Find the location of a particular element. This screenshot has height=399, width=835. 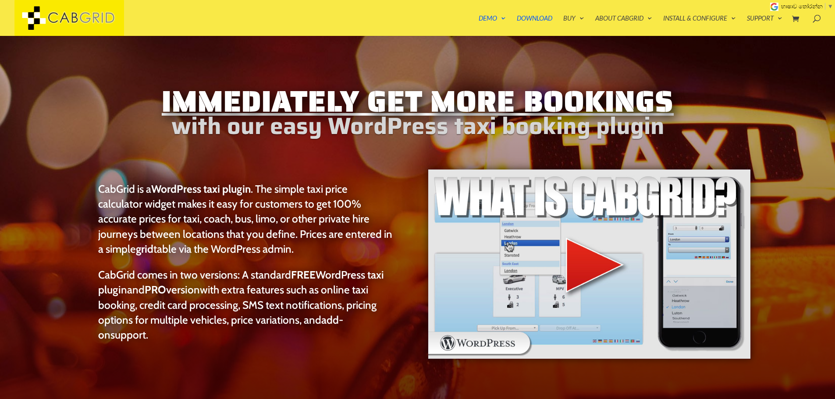

p: CabGrid is a . The simple taxi price calculator widget makes it easy for customers to get 100% ac... is located at coordinates (246, 224).